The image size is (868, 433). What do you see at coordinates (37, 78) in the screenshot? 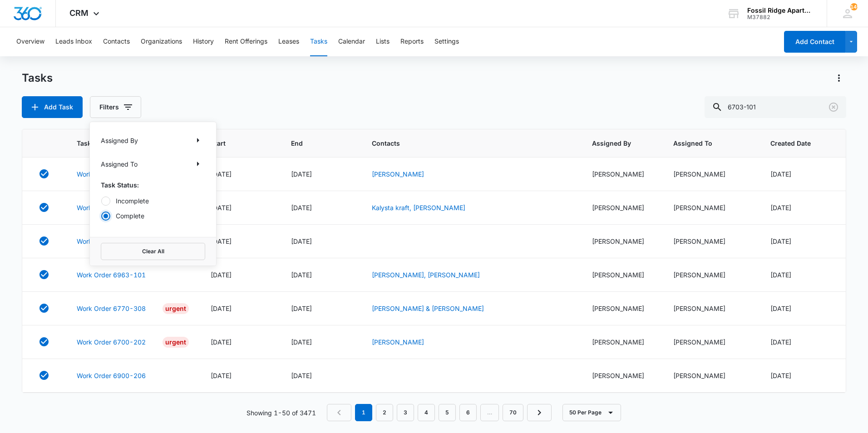
I see `h1: Tasks` at bounding box center [37, 78].